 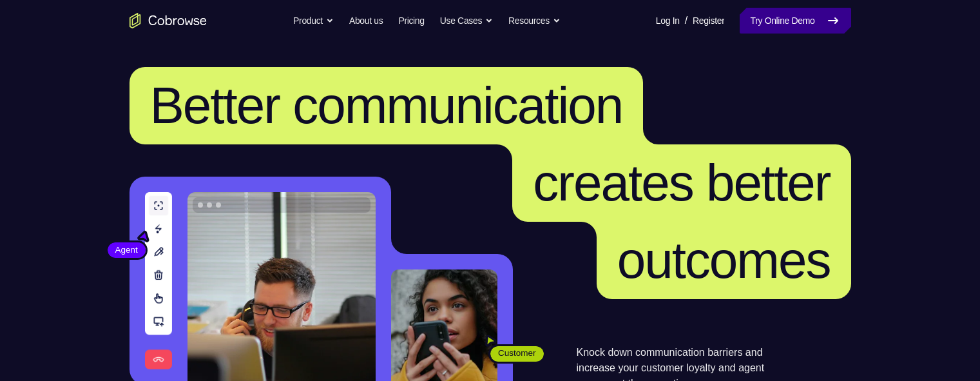 I want to click on button: Product, so click(x=313, y=20).